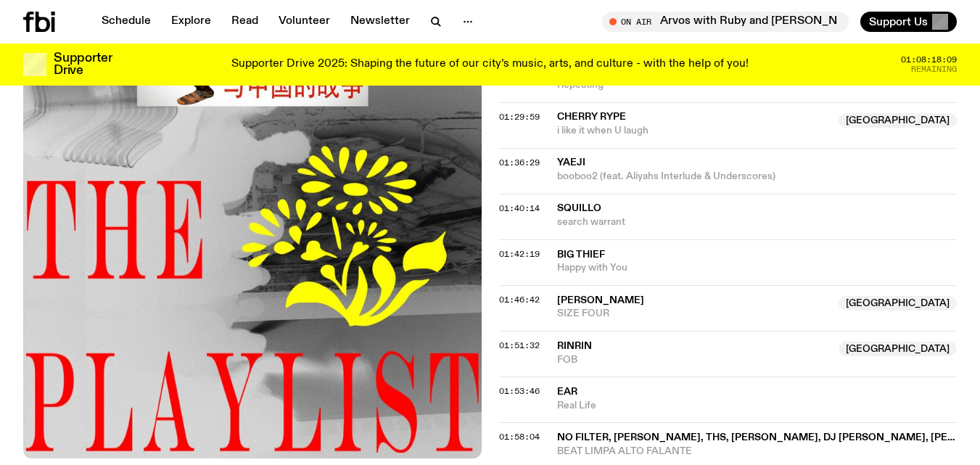 The width and height of the screenshot is (980, 465). I want to click on span: 01:40:14, so click(519, 208).